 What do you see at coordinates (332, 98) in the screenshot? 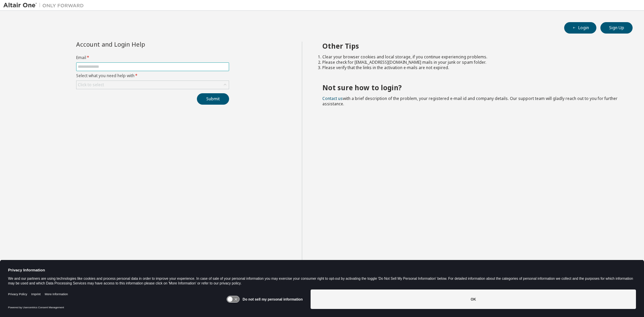
I see `a: Contact us` at bounding box center [332, 98].